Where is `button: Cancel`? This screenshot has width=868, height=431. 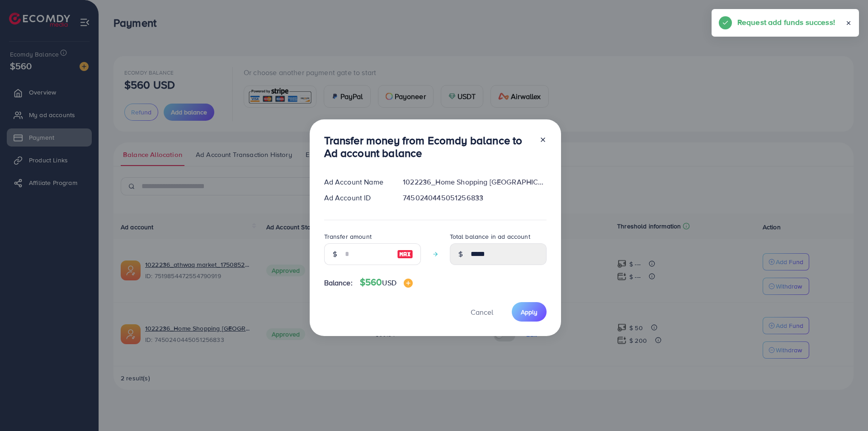
button: Cancel is located at coordinates (482, 312).